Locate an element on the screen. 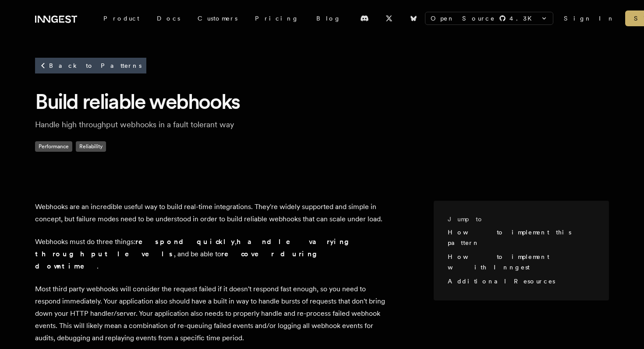 The image size is (644, 349). a: Discord is located at coordinates (365, 18).